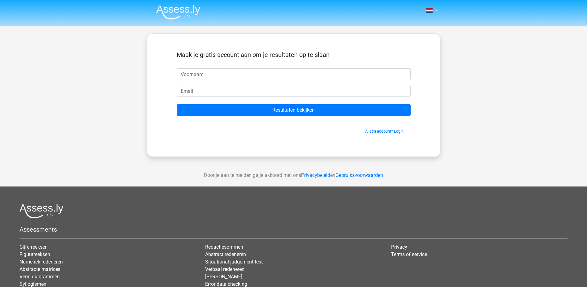 The width and height of the screenshot is (587, 287). Describe the element at coordinates (225, 269) in the screenshot. I see `a: Verbaal redeneren` at that location.